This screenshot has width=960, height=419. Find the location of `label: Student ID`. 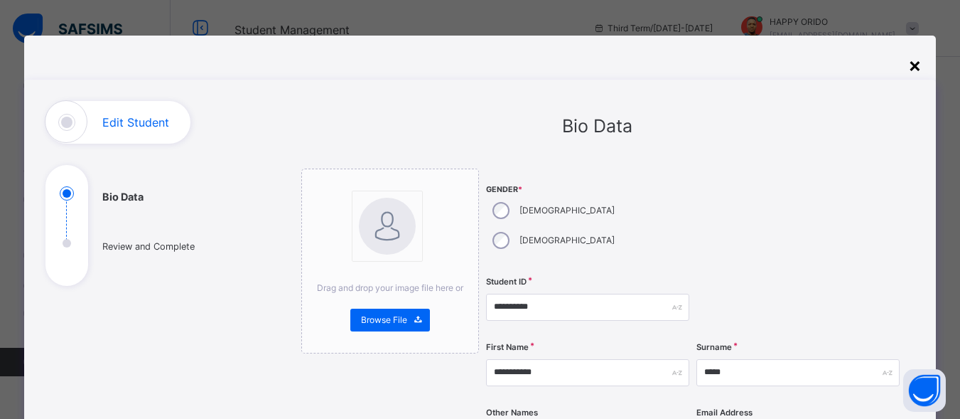

label: Student ID is located at coordinates (506, 281).